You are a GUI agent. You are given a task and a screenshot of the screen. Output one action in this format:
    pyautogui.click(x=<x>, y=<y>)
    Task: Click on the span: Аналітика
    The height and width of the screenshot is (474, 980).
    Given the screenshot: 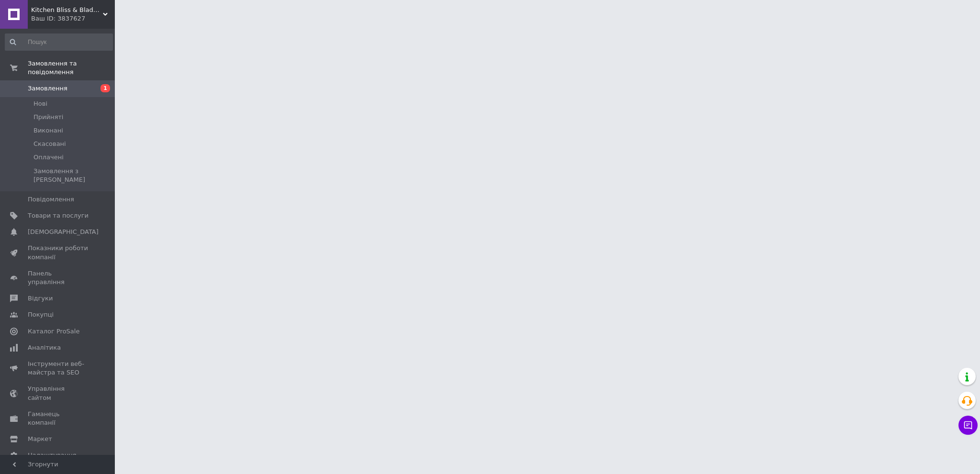 What is the action you would take?
    pyautogui.click(x=44, y=348)
    